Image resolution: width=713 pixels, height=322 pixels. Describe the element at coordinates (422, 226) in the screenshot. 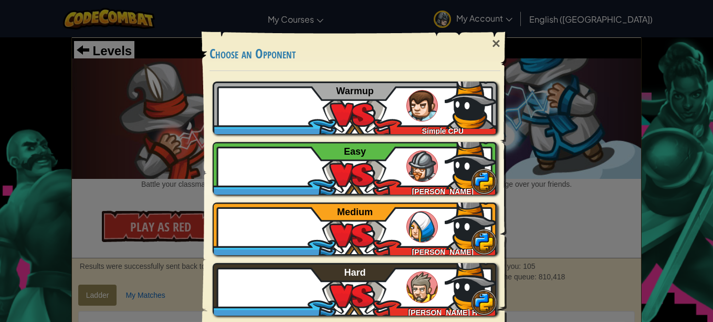

I see `img: humans_ladder_medium.png` at that location.